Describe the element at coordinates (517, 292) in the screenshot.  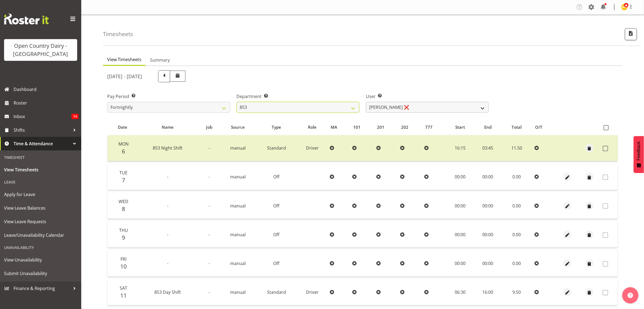
I see `td: 9.50` at that location.